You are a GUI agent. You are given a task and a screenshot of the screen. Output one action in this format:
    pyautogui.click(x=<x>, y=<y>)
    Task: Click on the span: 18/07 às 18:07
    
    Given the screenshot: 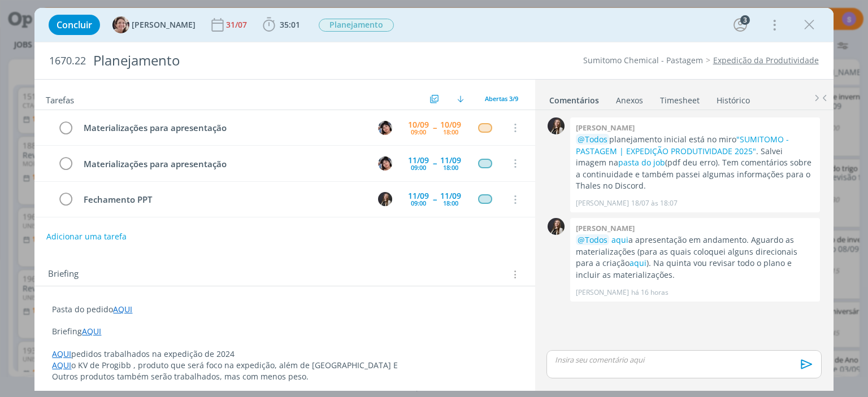 What is the action you would take?
    pyautogui.click(x=655, y=203)
    